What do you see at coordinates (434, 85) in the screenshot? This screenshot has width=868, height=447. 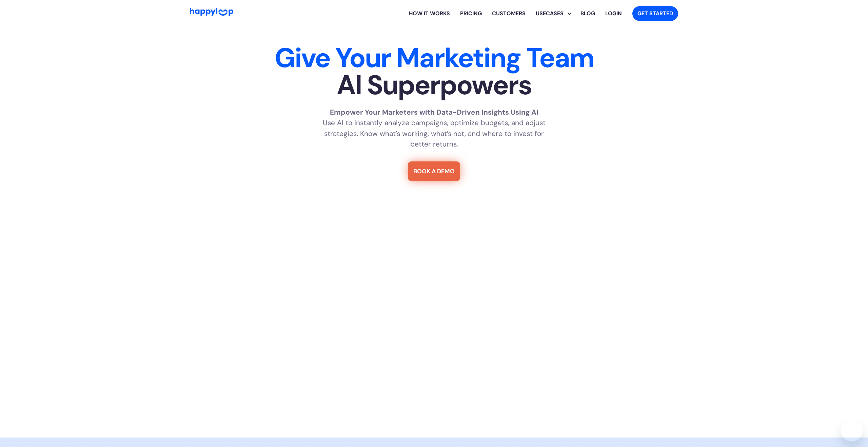 I see `strong: AI Superpowers` at bounding box center [434, 85].